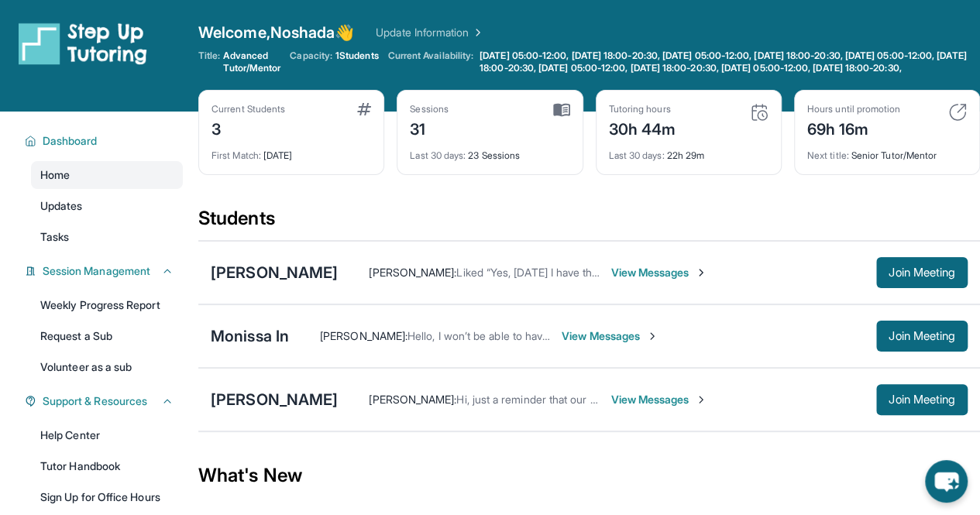 The width and height of the screenshot is (980, 515). I want to click on div: 23 Sessions, so click(490, 151).